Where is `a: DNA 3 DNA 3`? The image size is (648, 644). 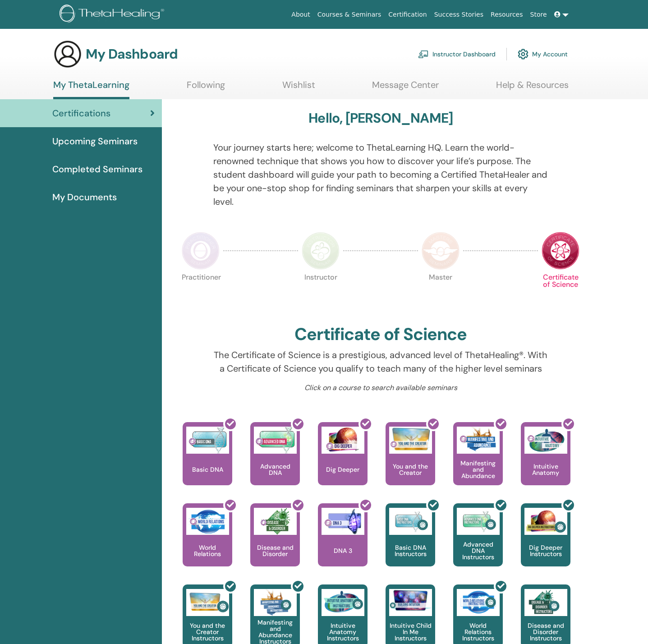 a: DNA 3 DNA 3 is located at coordinates (343, 544).